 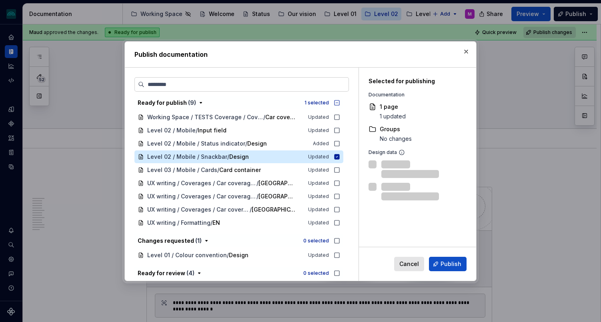 What do you see at coordinates (415, 81) in the screenshot?
I see `div: Selected for publishing` at bounding box center [415, 81].